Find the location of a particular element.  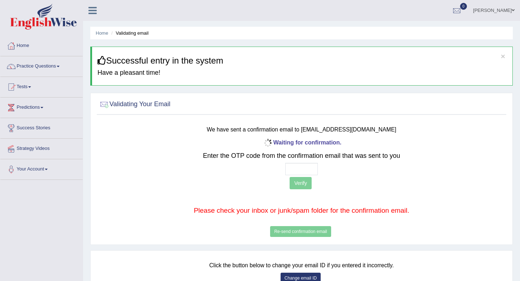

small: Click the button below to change your email ID if you entered it incorrectly. is located at coordinates (301, 265).